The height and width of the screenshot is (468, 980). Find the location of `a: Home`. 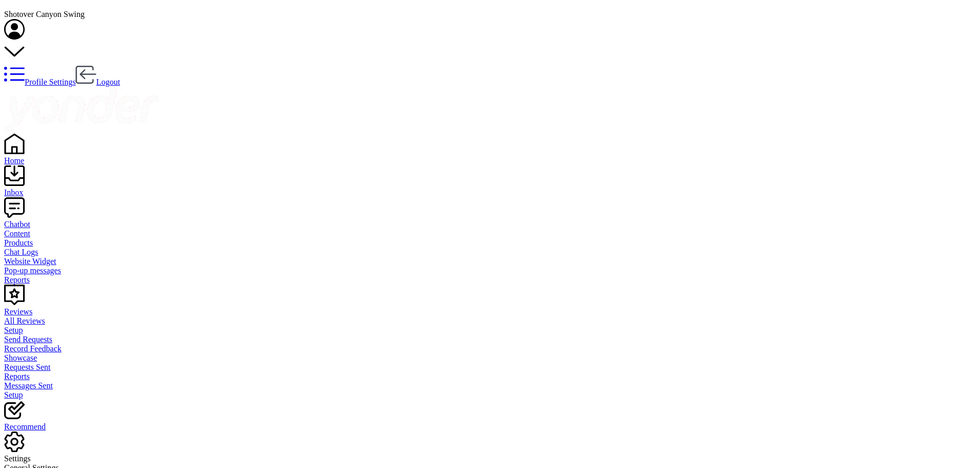

a: Home is located at coordinates (490, 156).